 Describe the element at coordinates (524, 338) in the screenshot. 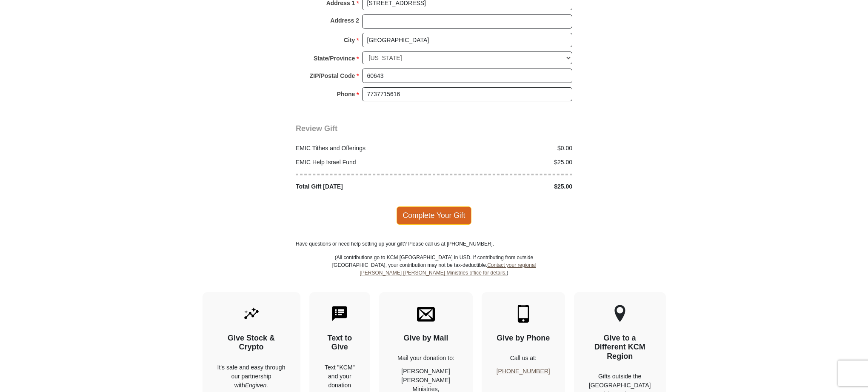

I see `h4: Give by Phone` at that location.